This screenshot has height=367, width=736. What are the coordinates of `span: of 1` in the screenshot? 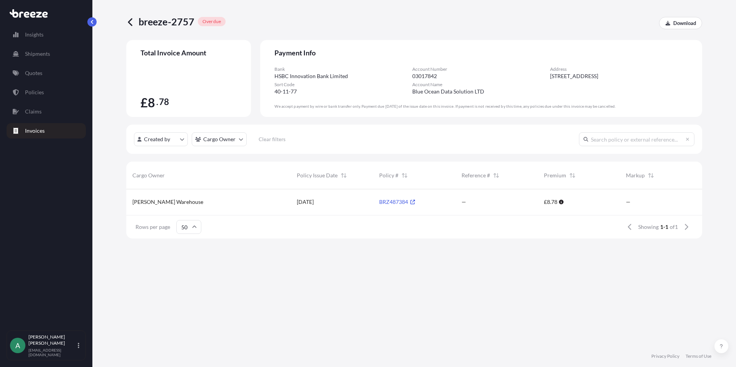 It's located at (674, 227).